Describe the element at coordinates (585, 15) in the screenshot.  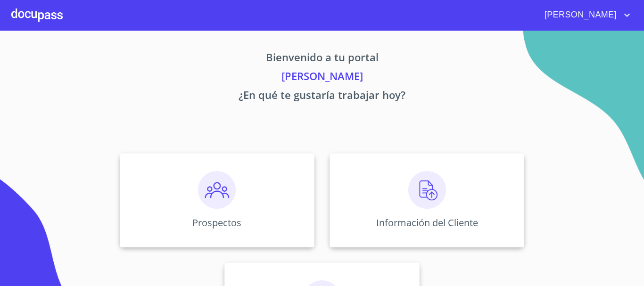
I see `button: account of current user` at that location.